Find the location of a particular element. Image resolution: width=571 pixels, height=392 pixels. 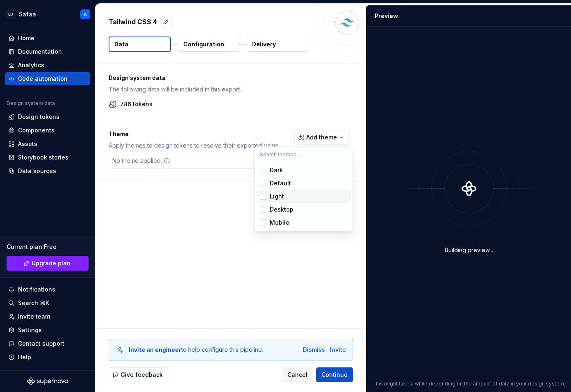

div: Desktop is located at coordinates (282, 209).